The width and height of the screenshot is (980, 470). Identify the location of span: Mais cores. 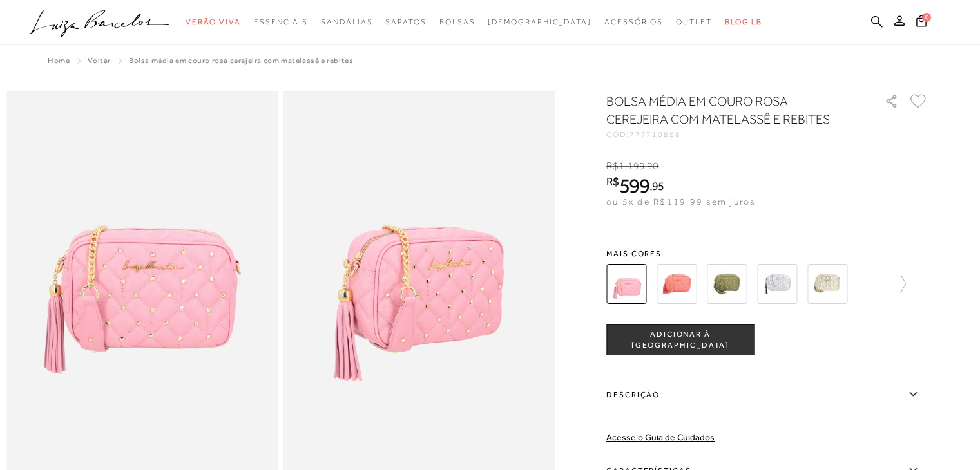
(768, 254).